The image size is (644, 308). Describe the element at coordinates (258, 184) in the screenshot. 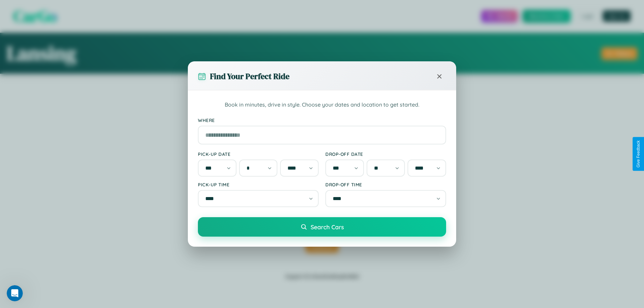

I see `label: Pick-up Time` at that location.